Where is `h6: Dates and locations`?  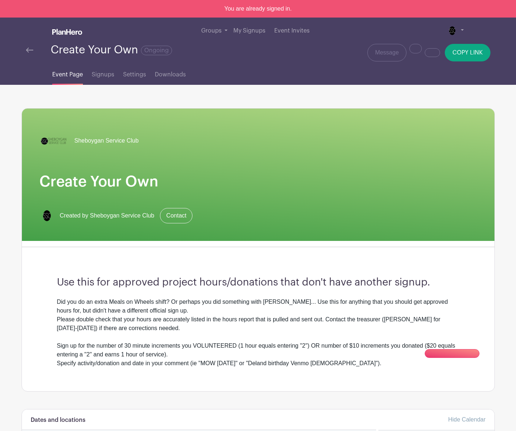
h6: Dates and locations is located at coordinates (58, 420).